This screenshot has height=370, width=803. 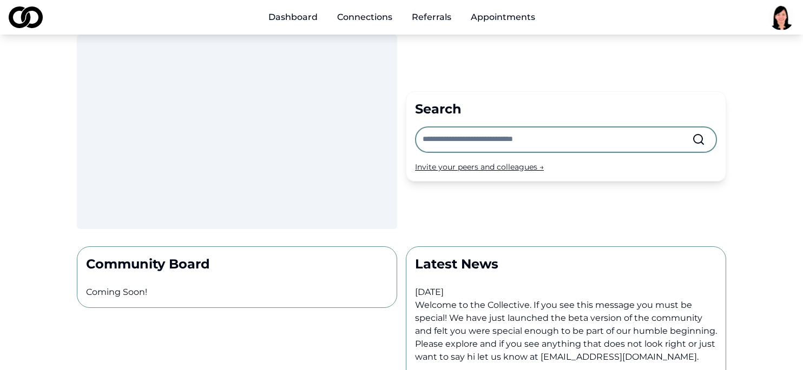 I want to click on a: Referrals, so click(x=431, y=17).